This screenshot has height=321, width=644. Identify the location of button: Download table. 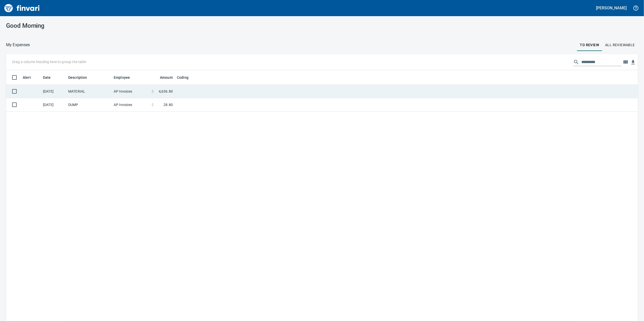
(633, 63).